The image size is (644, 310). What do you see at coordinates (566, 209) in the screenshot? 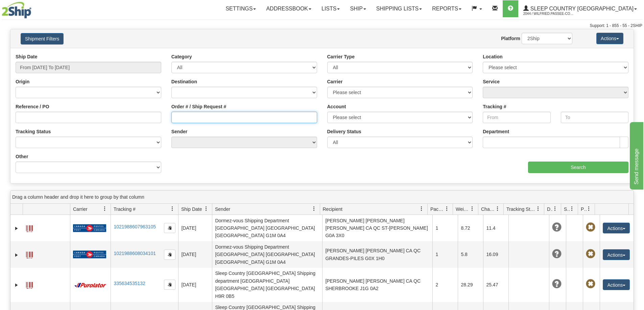
I see `span: Shipment Issues` at bounding box center [566, 209].